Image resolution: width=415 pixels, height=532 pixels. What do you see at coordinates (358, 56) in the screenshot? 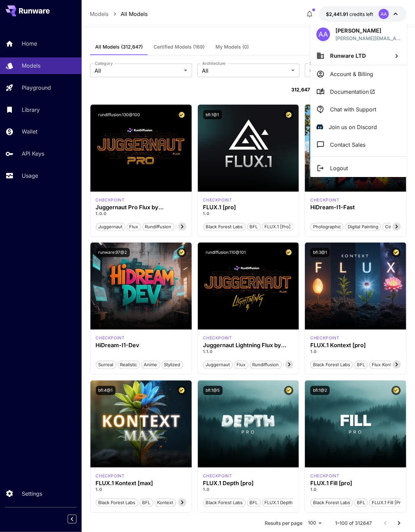
I see `button: Runware LTD` at bounding box center [358, 56].